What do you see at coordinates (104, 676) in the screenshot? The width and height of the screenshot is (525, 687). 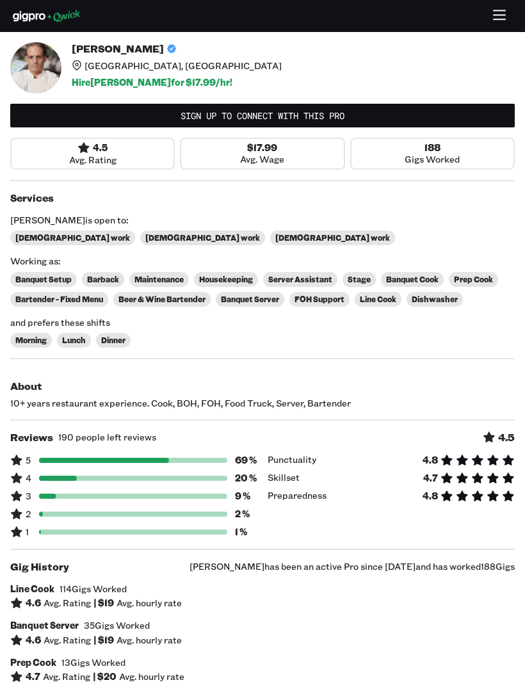 I see `h6: | $ 20` at bounding box center [104, 676].